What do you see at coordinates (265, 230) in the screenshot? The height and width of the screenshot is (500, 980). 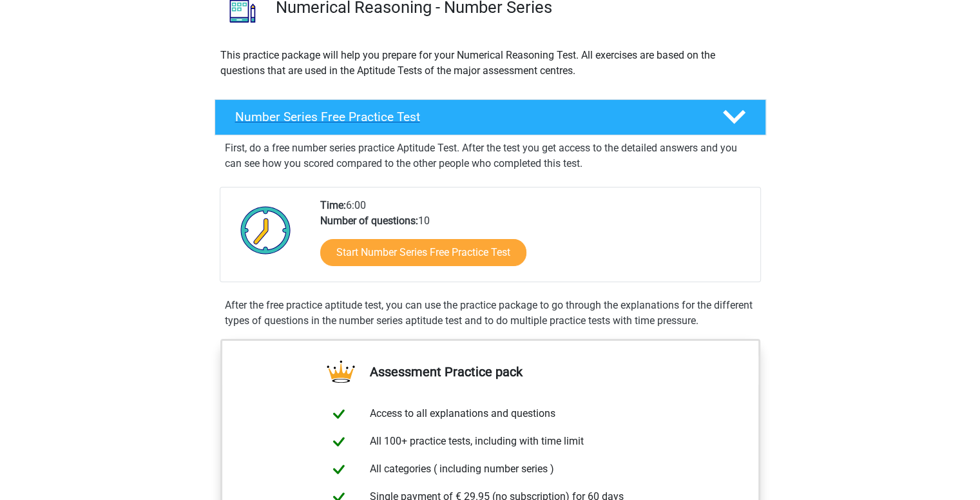 I see `img: Clock` at bounding box center [265, 230].